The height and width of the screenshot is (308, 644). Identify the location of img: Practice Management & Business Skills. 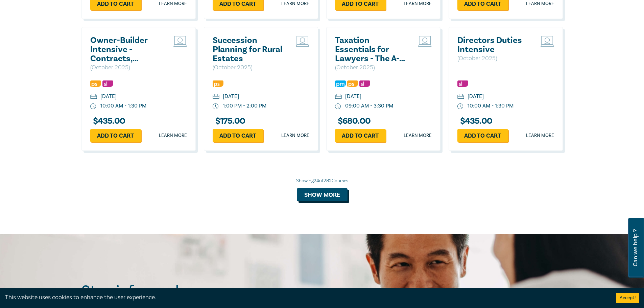
(341, 83).